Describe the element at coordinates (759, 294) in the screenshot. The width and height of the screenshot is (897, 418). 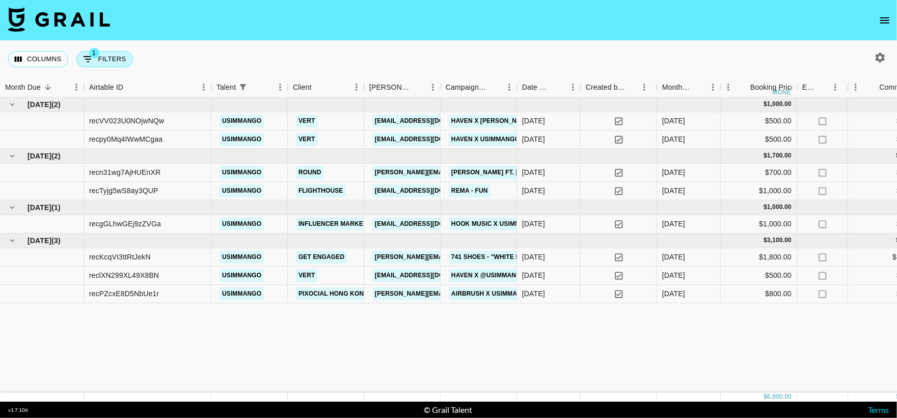
I see `div: $800.00` at that location.